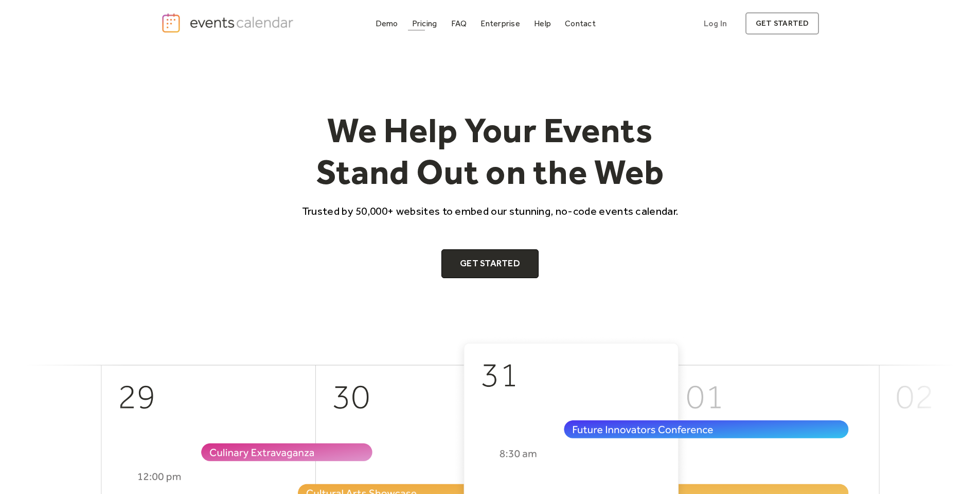  What do you see at coordinates (581, 24) in the screenshot?
I see `div: Contact` at bounding box center [581, 24].